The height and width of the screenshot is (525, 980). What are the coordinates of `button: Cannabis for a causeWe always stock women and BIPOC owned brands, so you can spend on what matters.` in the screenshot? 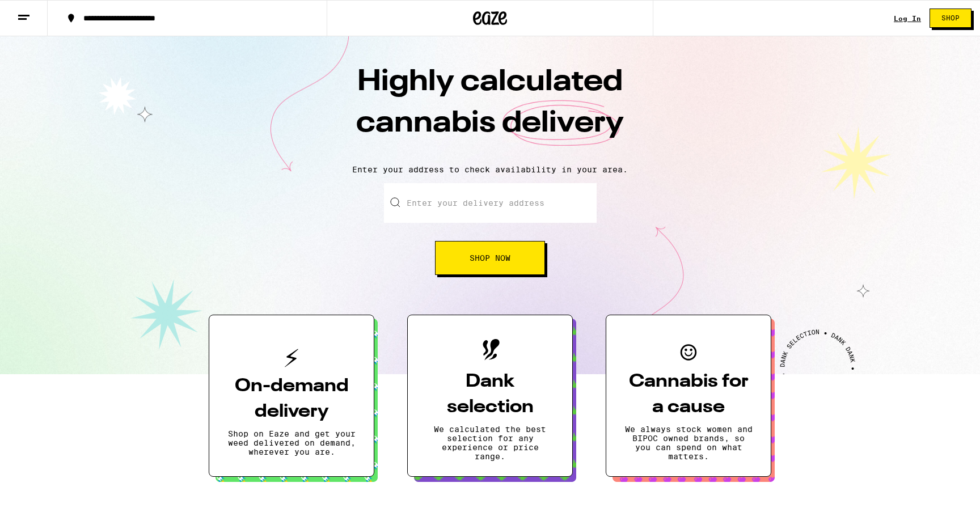 It's located at (689, 396).